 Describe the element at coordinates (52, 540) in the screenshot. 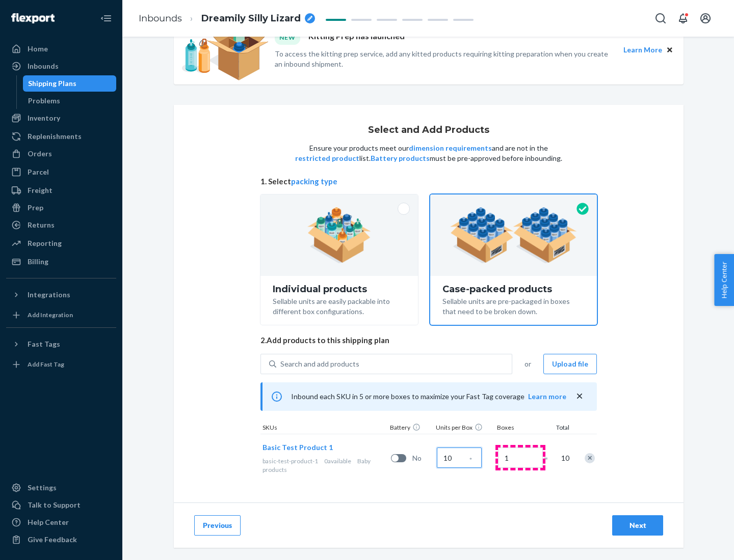

I see `div: Give Feedback` at that location.